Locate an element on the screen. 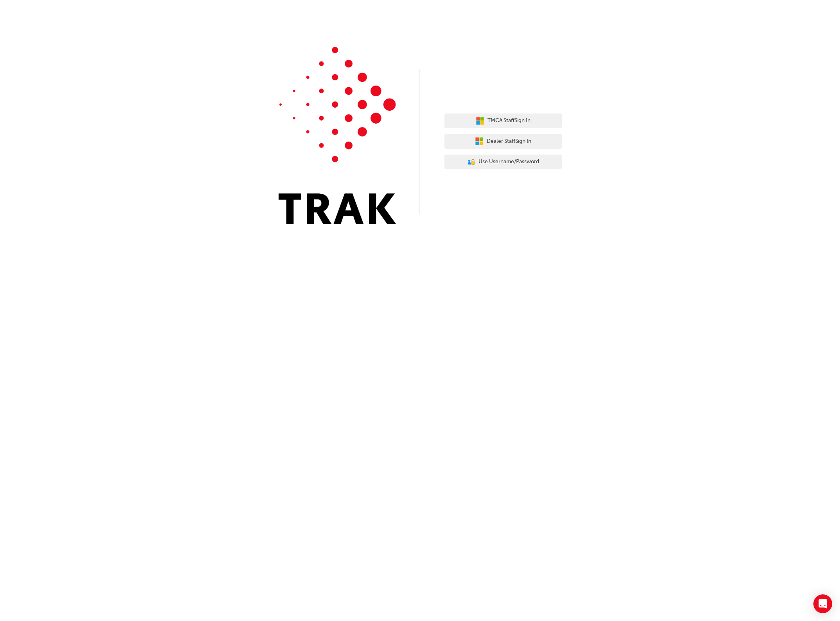 This screenshot has width=840, height=621. div: Open Intercom Messenger is located at coordinates (823, 604).